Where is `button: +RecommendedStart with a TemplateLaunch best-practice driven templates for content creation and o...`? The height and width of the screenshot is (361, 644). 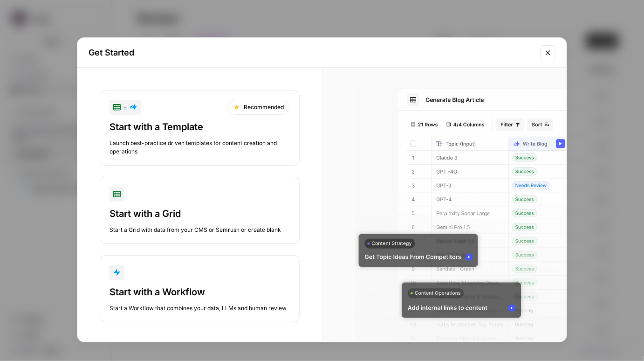
button: +RecommendedStart with a TemplateLaunch best-practice driven templates for content creation and o... is located at coordinates (199, 128).